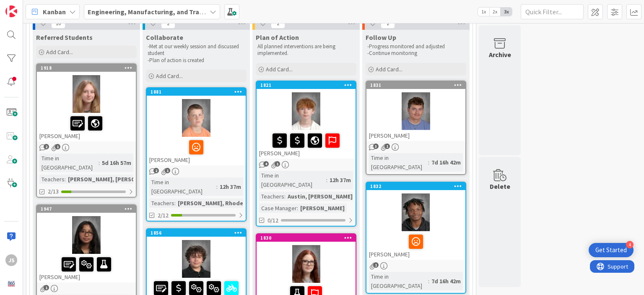  Describe the element at coordinates (54, 12) in the screenshot. I see `span: Kanban` at that location.